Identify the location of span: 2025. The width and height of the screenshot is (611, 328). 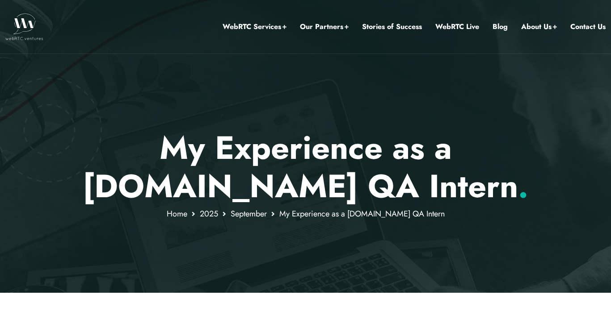
(209, 214).